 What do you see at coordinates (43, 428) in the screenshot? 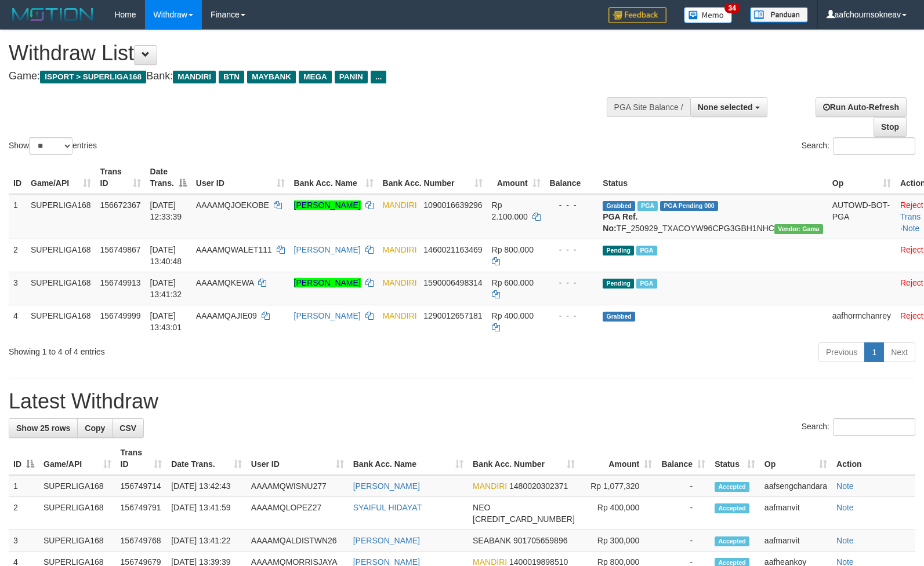
I see `a: Show 25 rows` at bounding box center [43, 428].